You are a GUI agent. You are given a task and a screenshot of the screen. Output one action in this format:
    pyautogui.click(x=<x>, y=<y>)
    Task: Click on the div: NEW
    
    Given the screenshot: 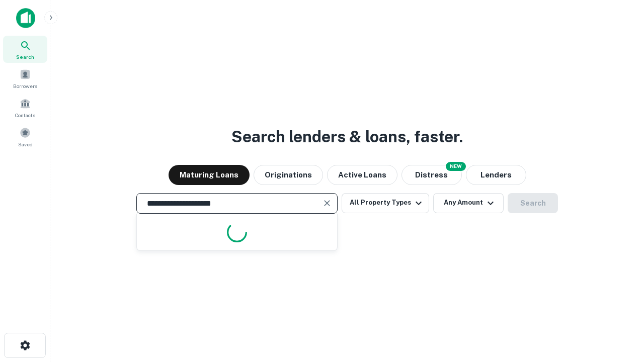 What is the action you would take?
    pyautogui.click(x=456, y=167)
    